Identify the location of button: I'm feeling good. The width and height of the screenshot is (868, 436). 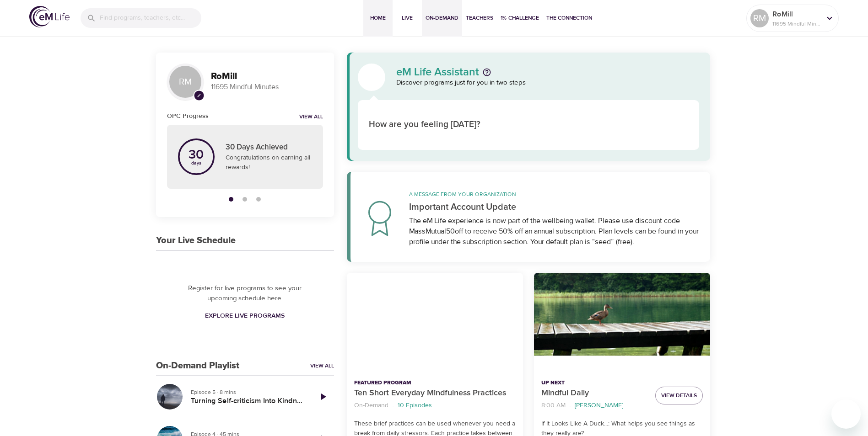
(548, 125).